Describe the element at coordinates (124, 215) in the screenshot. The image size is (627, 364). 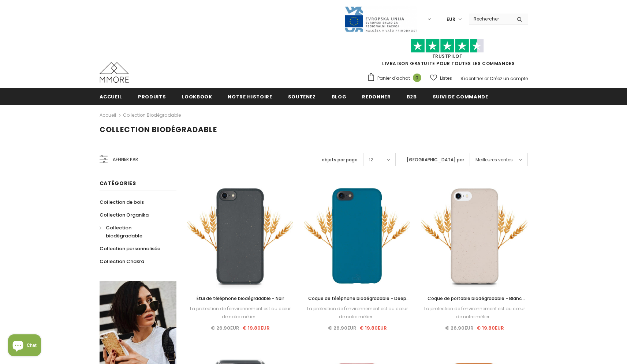
I see `span: Collection Organika` at that location.